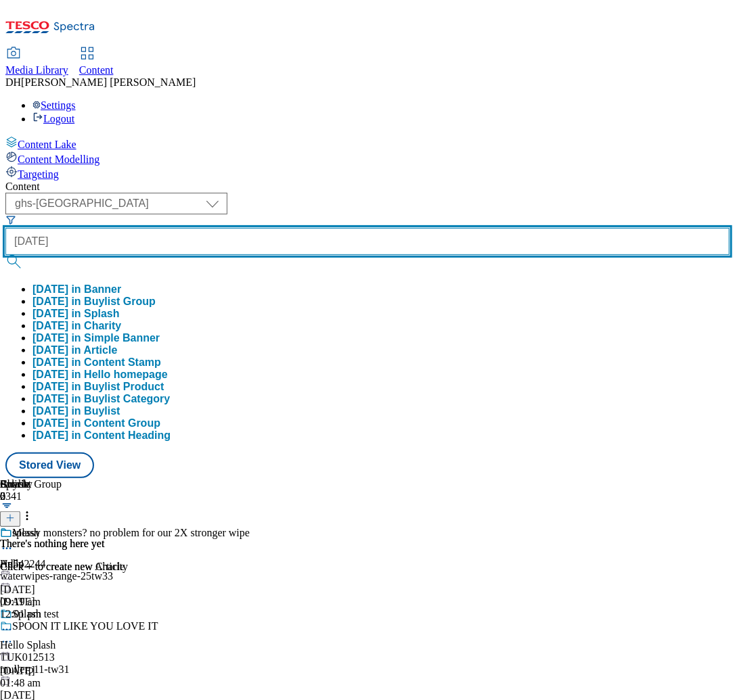  What do you see at coordinates (368, 187) in the screenshot?
I see `div: Content` at bounding box center [368, 187].